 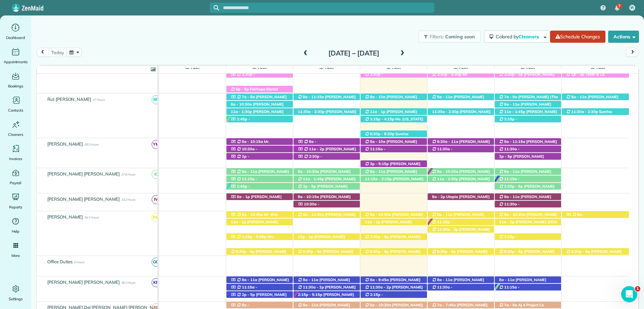 I want to click on span: 1p - 3p, so click(x=578, y=74).